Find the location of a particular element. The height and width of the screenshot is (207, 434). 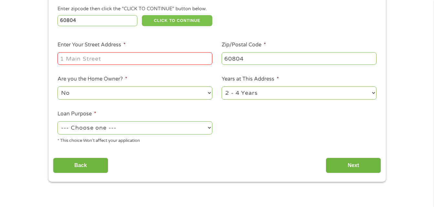

label: Loan Purpose is located at coordinates (77, 114).